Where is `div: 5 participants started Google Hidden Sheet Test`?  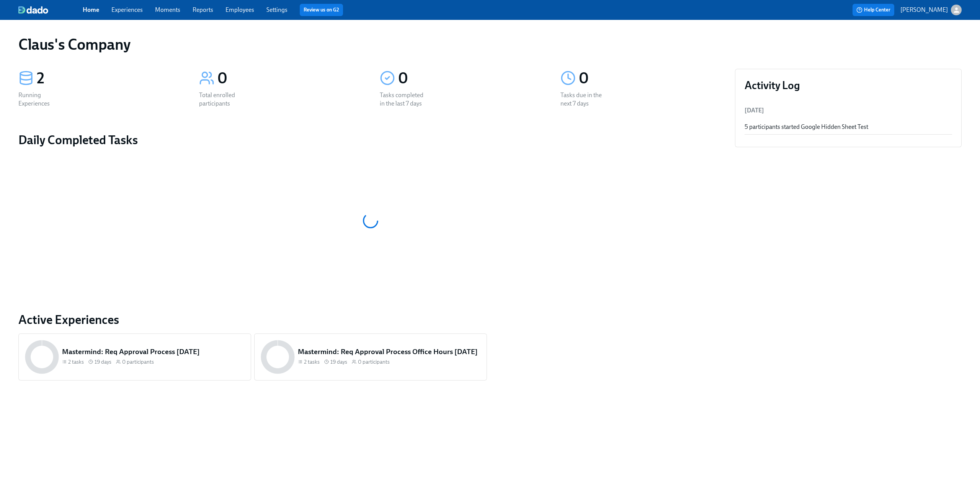
div: 5 participants started Google Hidden Sheet Test is located at coordinates (848, 127).